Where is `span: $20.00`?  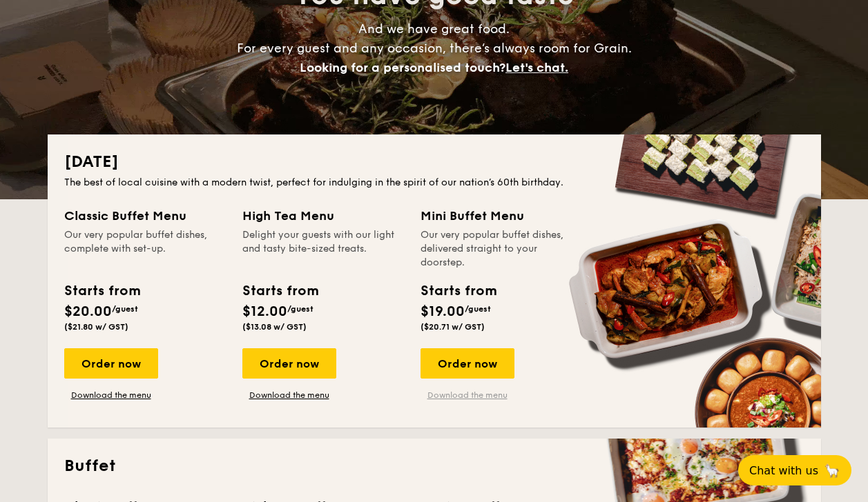 span: $20.00 is located at coordinates (88, 312).